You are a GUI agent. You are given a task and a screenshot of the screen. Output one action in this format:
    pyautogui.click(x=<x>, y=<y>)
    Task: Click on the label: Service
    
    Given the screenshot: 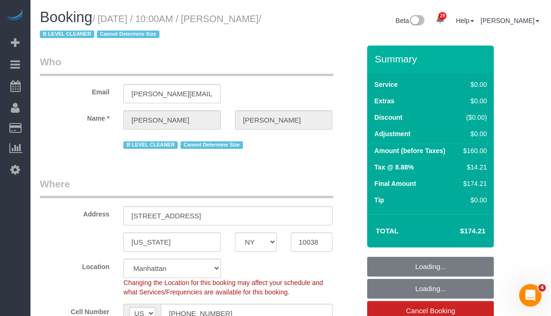 What is the action you would take?
    pyautogui.click(x=386, y=84)
    